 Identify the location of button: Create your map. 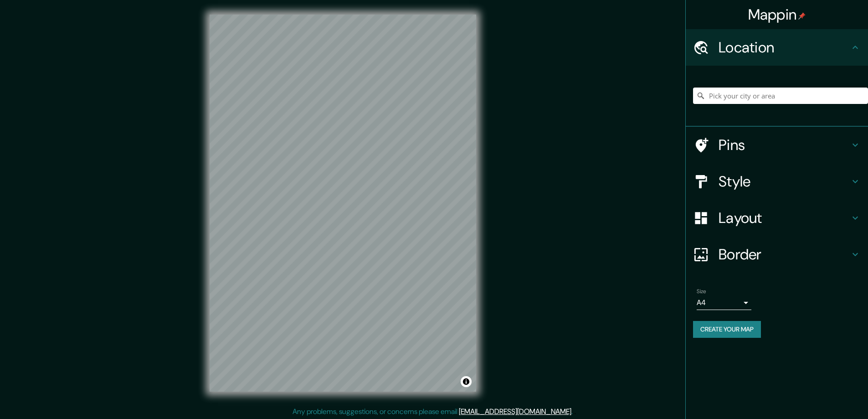
(726, 329).